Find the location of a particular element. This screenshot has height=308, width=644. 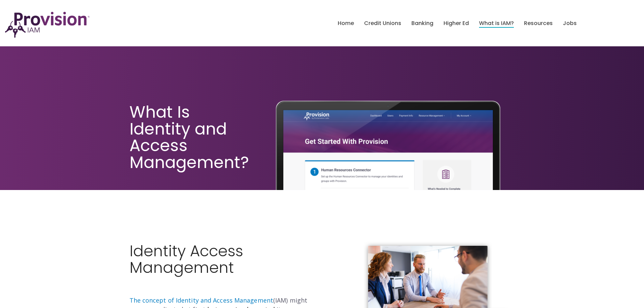

a: Home is located at coordinates (346, 24).